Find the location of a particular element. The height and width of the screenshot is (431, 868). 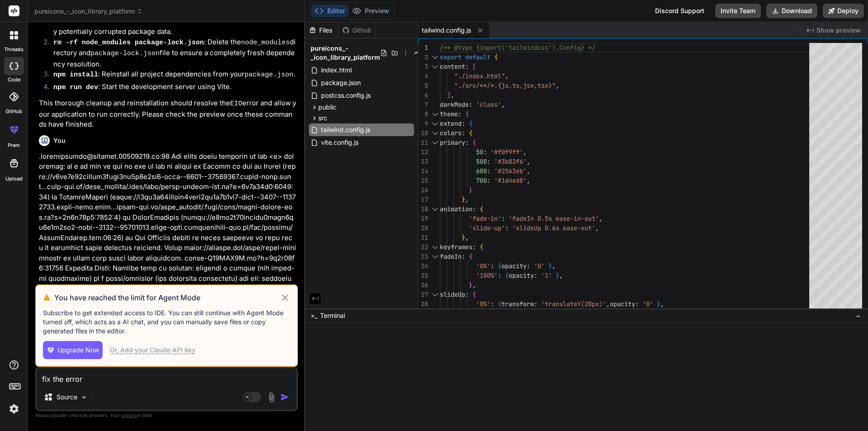

span: '#1d4ed8' is located at coordinates (510, 180).